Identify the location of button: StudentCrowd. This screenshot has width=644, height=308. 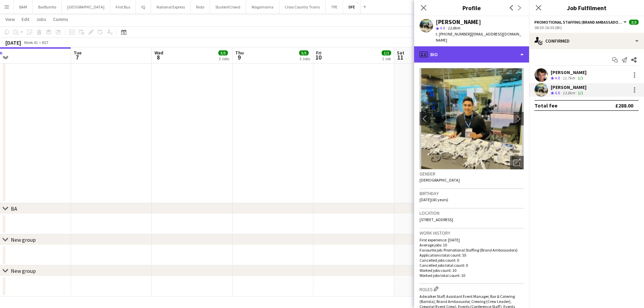
(228, 7).